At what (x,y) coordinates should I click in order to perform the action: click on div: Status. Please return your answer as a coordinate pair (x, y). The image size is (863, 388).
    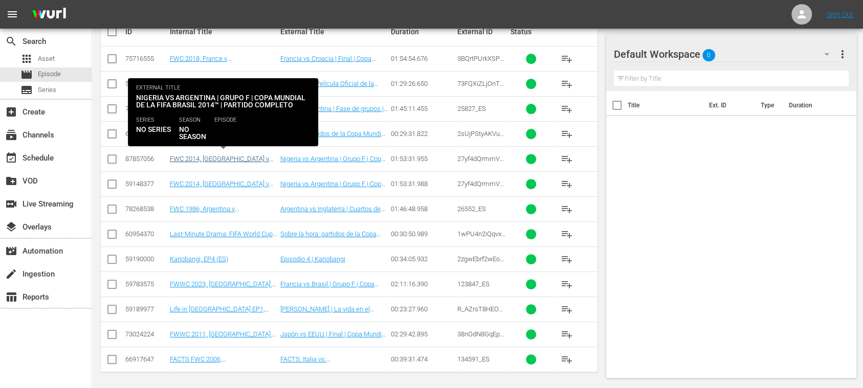
    Looking at the image, I should click on (531, 32).